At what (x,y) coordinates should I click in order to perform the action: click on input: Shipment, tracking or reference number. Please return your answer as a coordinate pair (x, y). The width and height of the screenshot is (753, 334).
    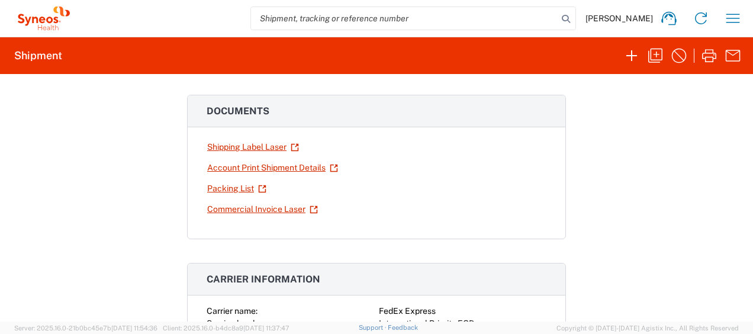
    Looking at the image, I should click on (404, 18).